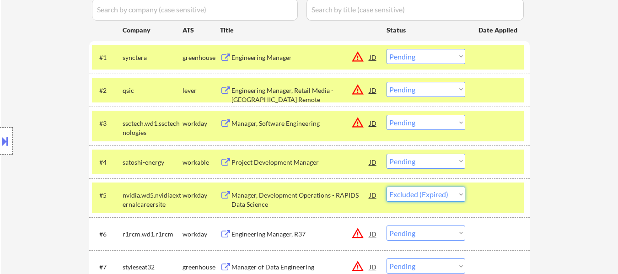 This screenshot has height=274, width=618. Describe the element at coordinates (301, 267) in the screenshot. I see `div: Manager of Data Engineering` at that location.